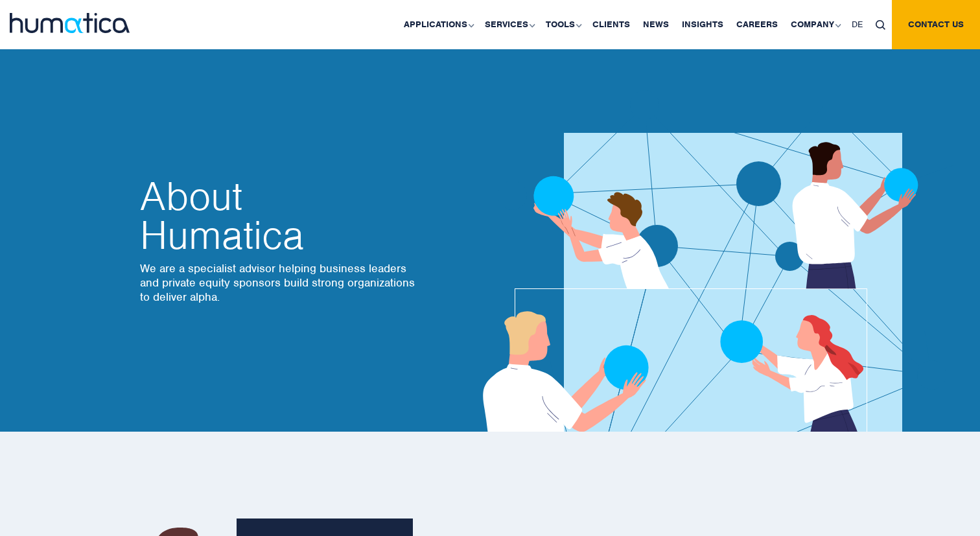  What do you see at coordinates (70, 23) in the screenshot?
I see `img: logo` at bounding box center [70, 23].